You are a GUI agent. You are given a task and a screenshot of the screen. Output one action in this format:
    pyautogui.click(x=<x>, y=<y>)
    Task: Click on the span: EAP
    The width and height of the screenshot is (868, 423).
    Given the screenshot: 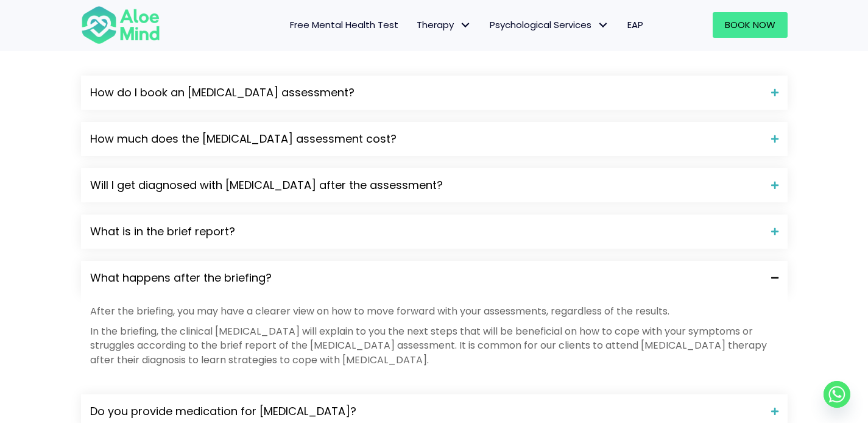 What is the action you would take?
    pyautogui.click(x=635, y=25)
    